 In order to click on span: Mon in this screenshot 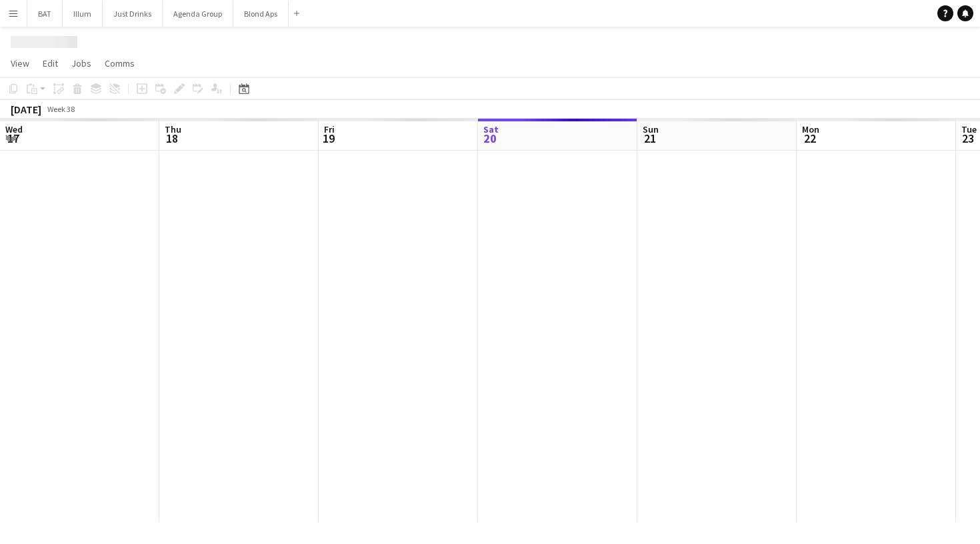, I will do `click(810, 130)`.